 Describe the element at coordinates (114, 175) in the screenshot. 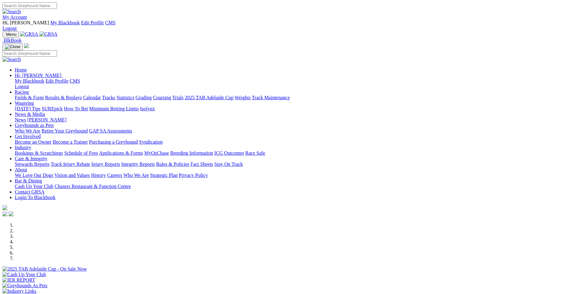

I see `a: Careers` at that location.